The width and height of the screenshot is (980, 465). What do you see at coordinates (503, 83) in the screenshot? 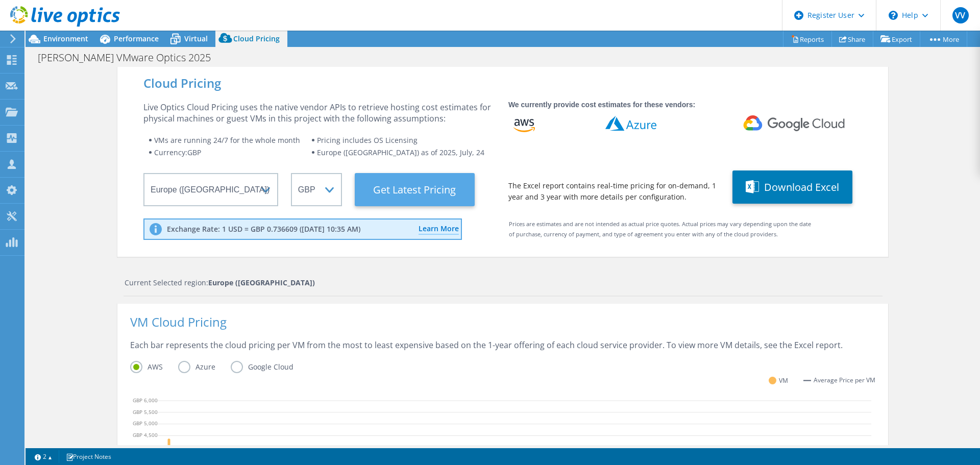
I see `div: Cloud Pricing` at bounding box center [503, 83].